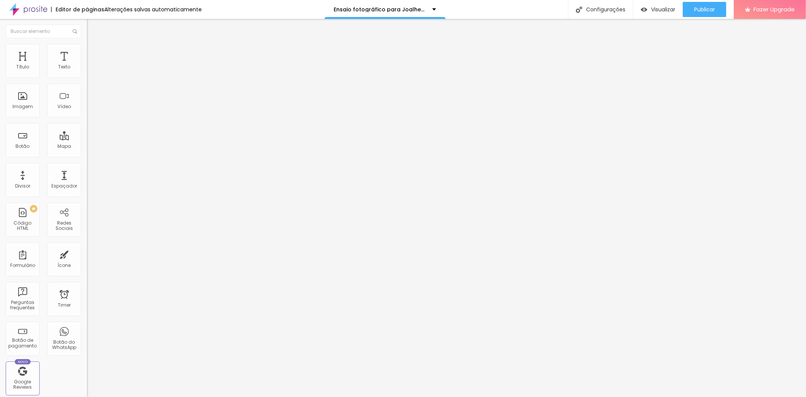  I want to click on div: Novo, so click(23, 362).